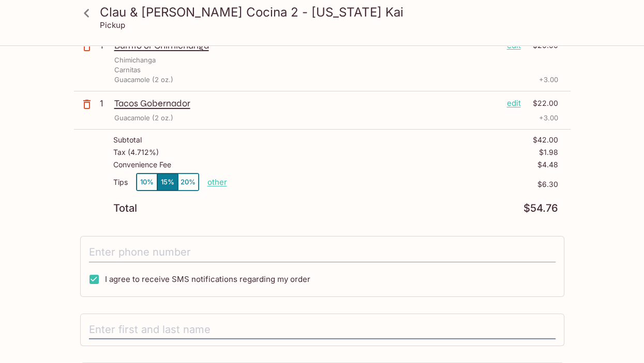 The height and width of the screenshot is (363, 644). Describe the element at coordinates (306, 103) in the screenshot. I see `p: Tacos Gobernador` at that location.